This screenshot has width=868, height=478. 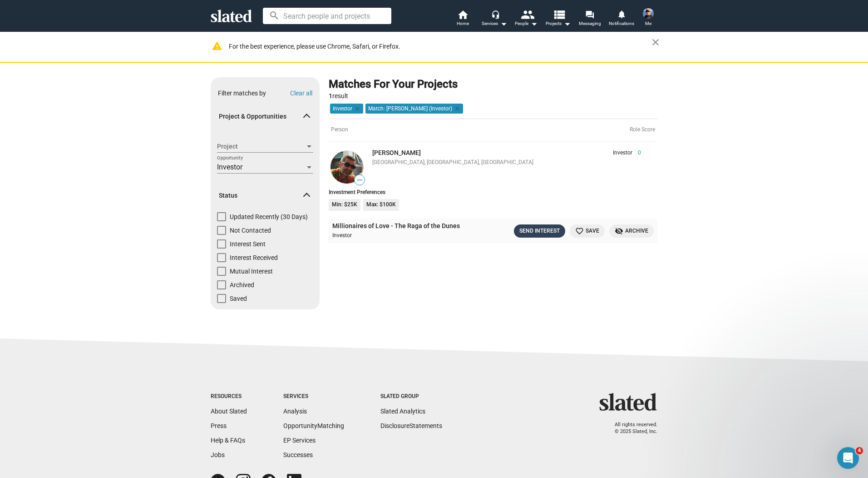 I want to click on li: Max: $100K, so click(x=381, y=205).